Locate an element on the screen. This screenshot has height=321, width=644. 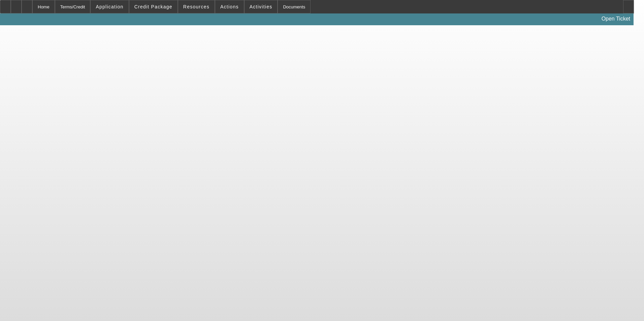
a: Open Ticket is located at coordinates (616, 19).